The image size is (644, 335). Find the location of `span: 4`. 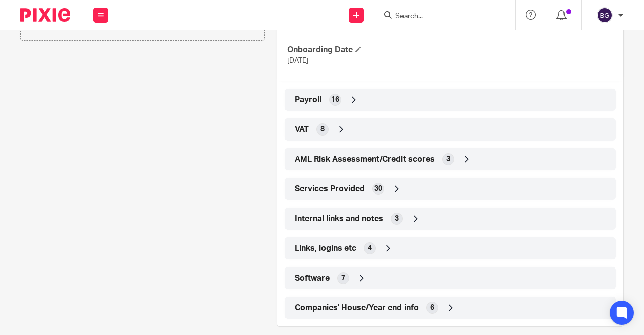

span: 4 is located at coordinates (370, 249).